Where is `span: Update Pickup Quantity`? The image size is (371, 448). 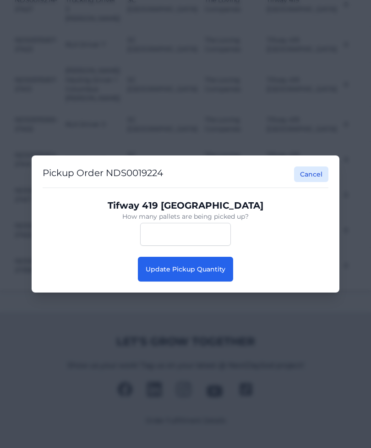 span: Update Pickup Quantity is located at coordinates (186, 269).